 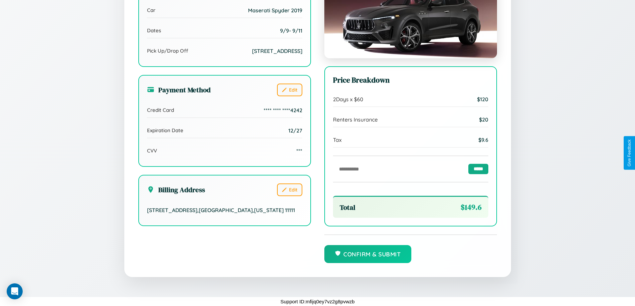 What do you see at coordinates (483, 140) in the screenshot?
I see `span: $ 9.6` at bounding box center [483, 140].